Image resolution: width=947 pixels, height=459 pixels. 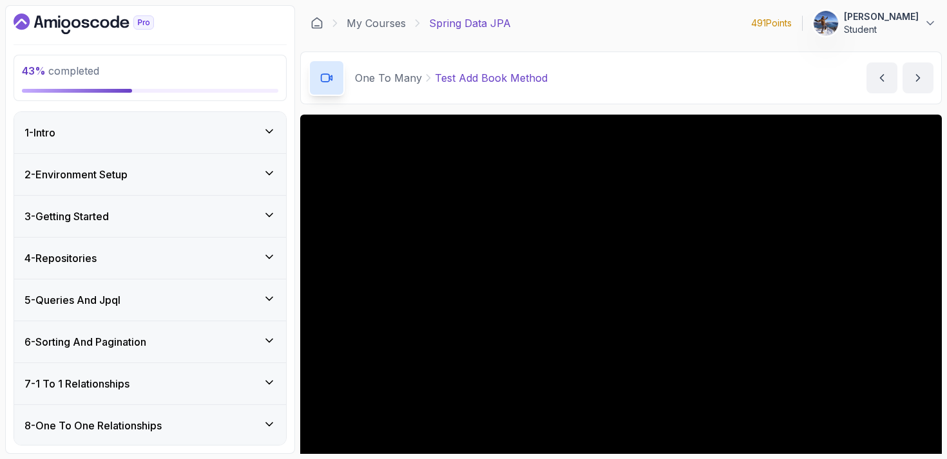 What do you see at coordinates (76, 175) in the screenshot?
I see `h3: 2 - Environment Setup` at bounding box center [76, 175].